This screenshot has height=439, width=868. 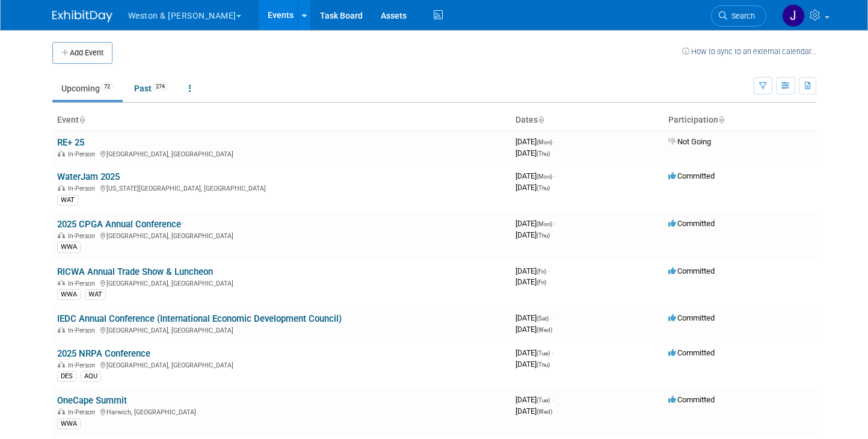 I want to click on button: Add Event, so click(x=83, y=53).